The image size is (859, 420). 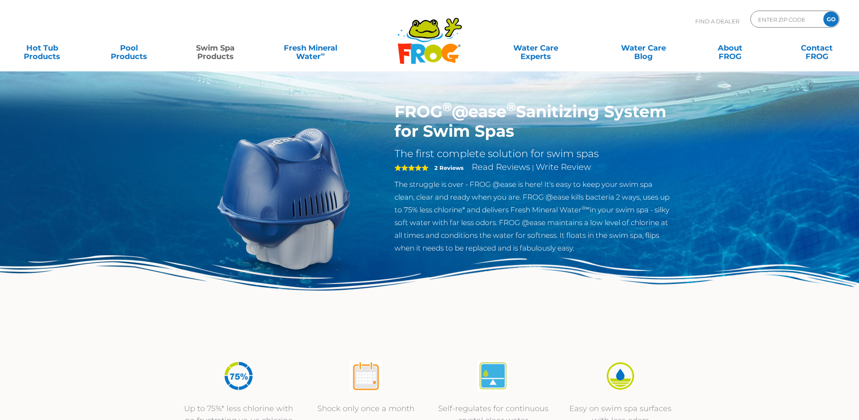 I want to click on img: icon-atease-75percent-less, so click(x=238, y=376).